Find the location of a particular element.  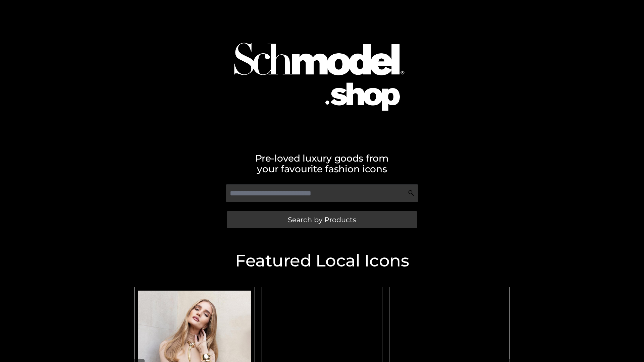

a: Search by Products is located at coordinates (322, 219).